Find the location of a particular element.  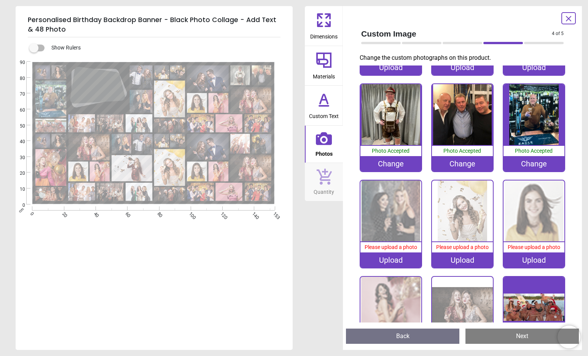

span: 153 is located at coordinates (274, 213).